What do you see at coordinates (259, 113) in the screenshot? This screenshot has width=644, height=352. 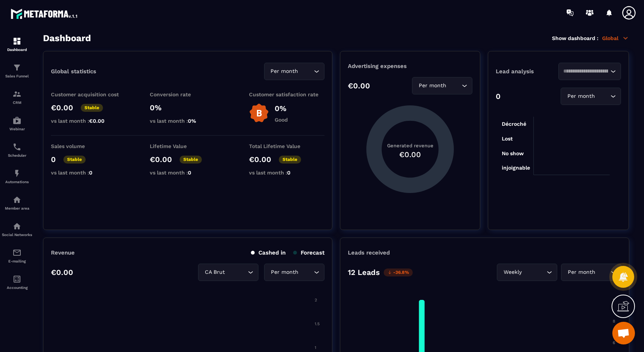 I see `img: b-badge-o.b3b20ee6.svg` at bounding box center [259, 113].